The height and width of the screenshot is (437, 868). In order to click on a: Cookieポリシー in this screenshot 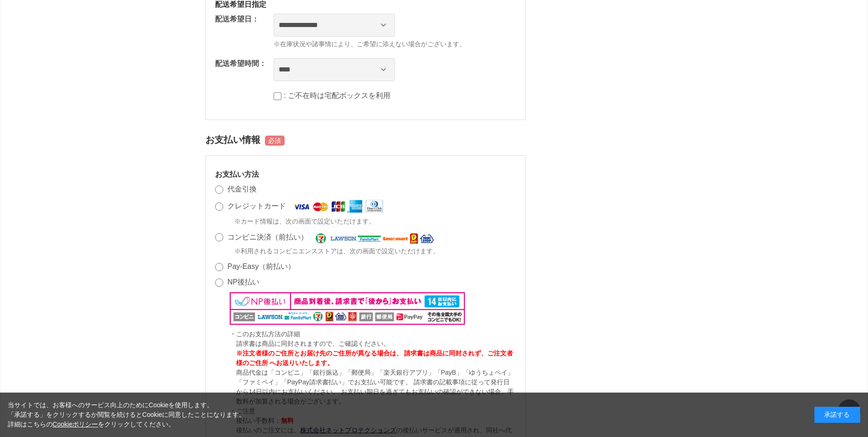, I will do `click(76, 424)`.